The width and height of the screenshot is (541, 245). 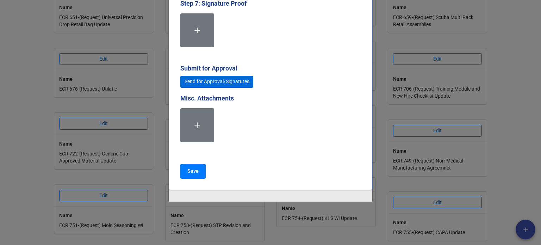 I want to click on b: Save, so click(x=193, y=171).